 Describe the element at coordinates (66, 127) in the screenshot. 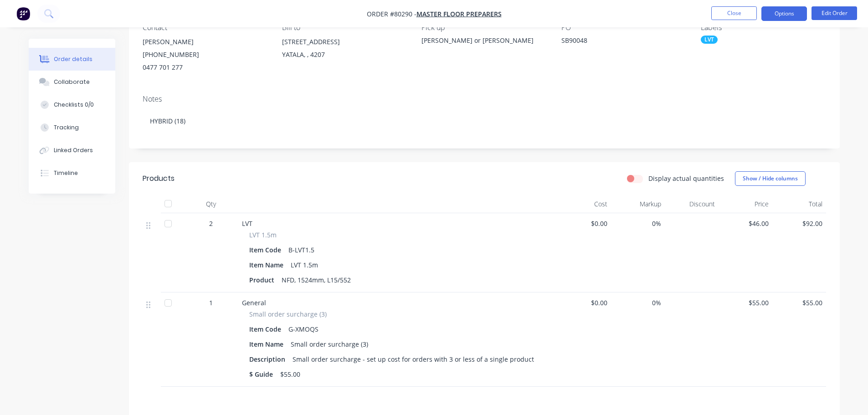

I see `div: Tracking` at that location.